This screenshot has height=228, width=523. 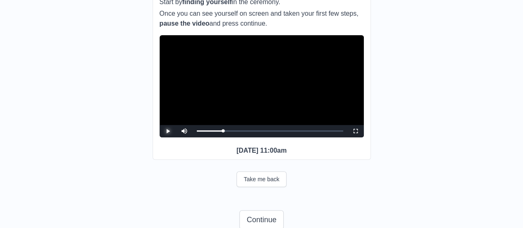 What do you see at coordinates (184, 23) in the screenshot?
I see `b: pause the video` at bounding box center [184, 23].